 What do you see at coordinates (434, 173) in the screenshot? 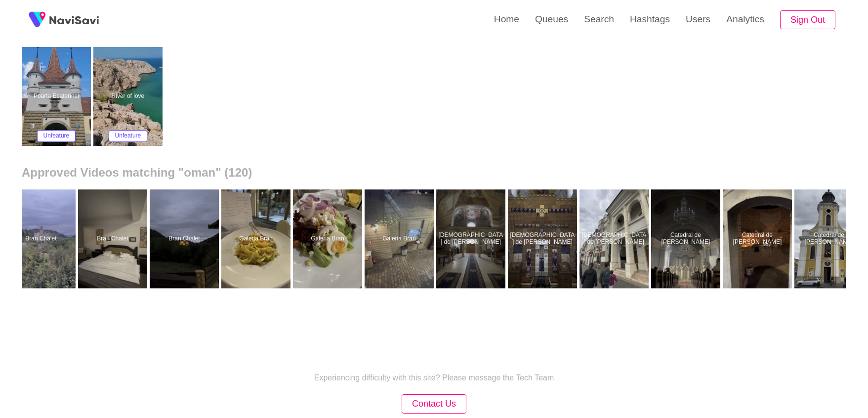
I see `h2: Approved Videos matching "oman" (120)` at bounding box center [434, 173].